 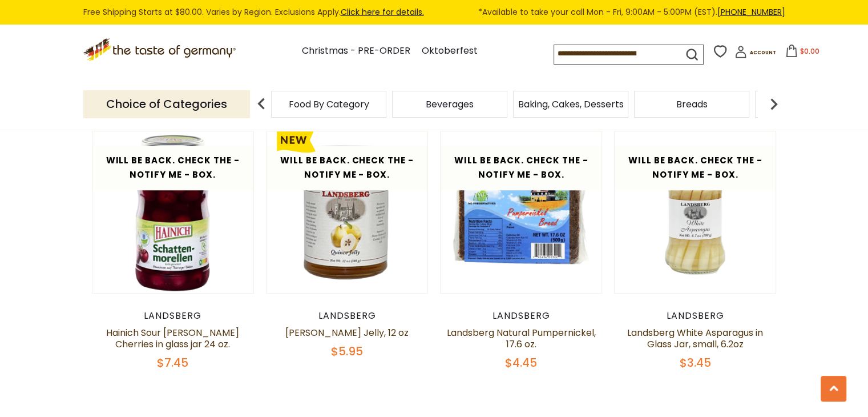 What do you see at coordinates (810, 51) in the screenshot?
I see `span: $0.00` at bounding box center [810, 51].